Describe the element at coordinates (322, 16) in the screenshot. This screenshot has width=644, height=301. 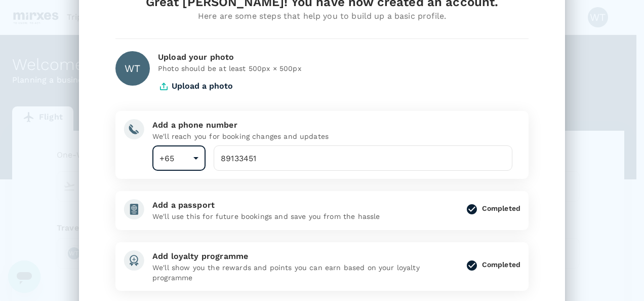
I see `div: Here are some steps that help you to build up a basic profile.` at that location.